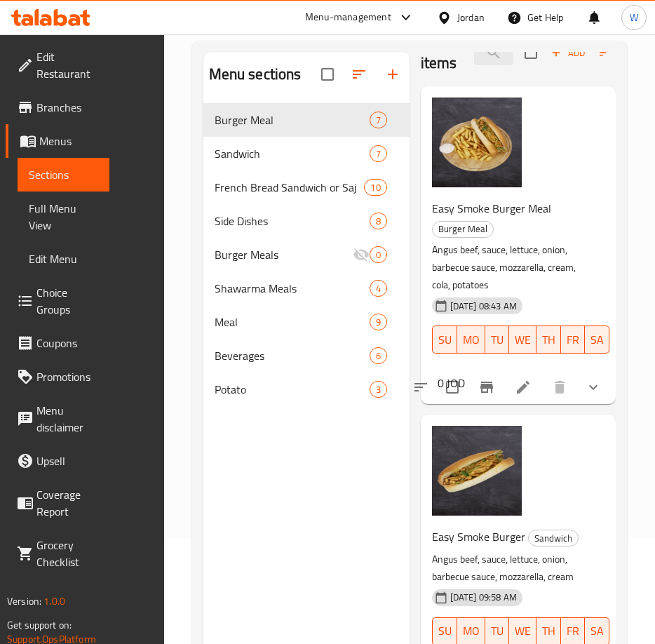 This screenshot has width=655, height=644. Describe the element at coordinates (67, 301) in the screenshot. I see `span: Choice Groups` at that location.